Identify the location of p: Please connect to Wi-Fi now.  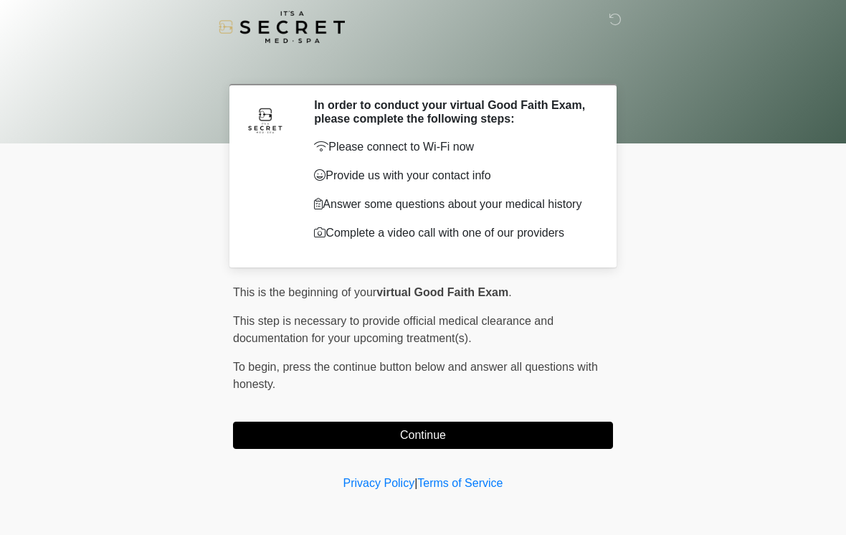
(452, 147).